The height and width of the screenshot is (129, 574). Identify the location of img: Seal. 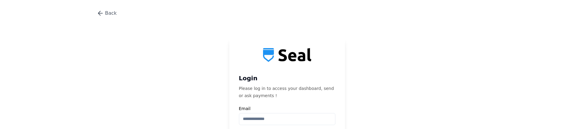
(287, 55).